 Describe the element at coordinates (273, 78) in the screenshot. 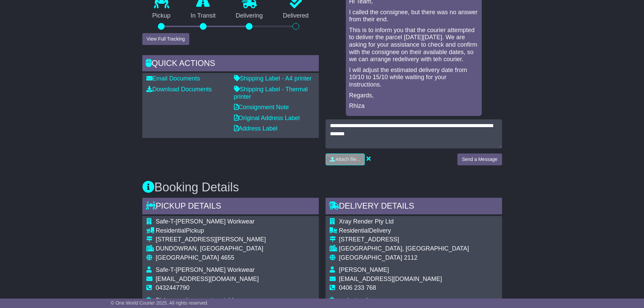

I see `a: Shipping Label - A4 printer` at that location.